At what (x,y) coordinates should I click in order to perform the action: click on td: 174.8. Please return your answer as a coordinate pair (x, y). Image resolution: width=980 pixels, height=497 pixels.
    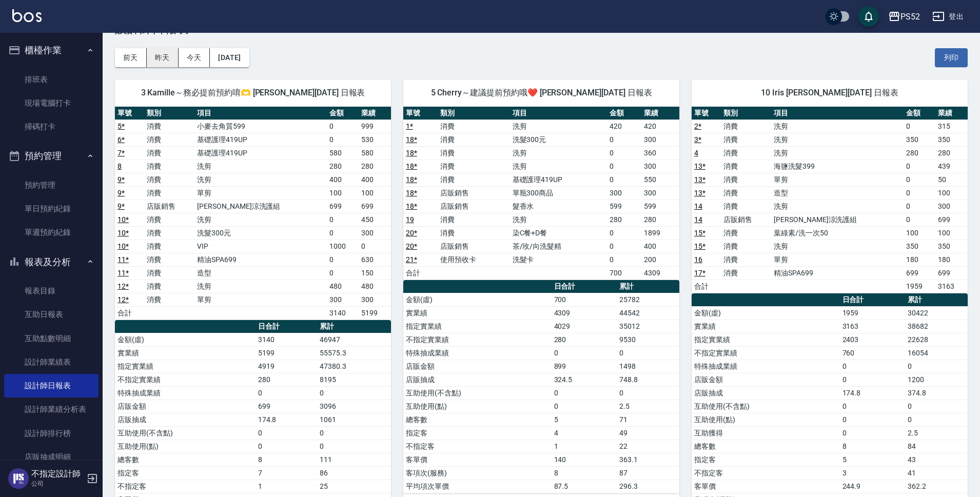
    Looking at the image, I should click on (286, 420).